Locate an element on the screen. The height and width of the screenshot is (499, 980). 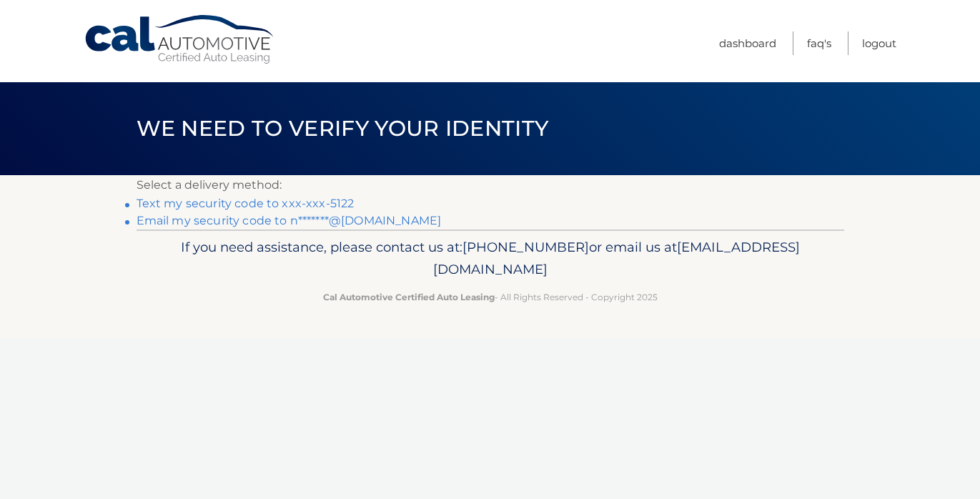
p: Select a delivery method: is located at coordinates (490, 185).